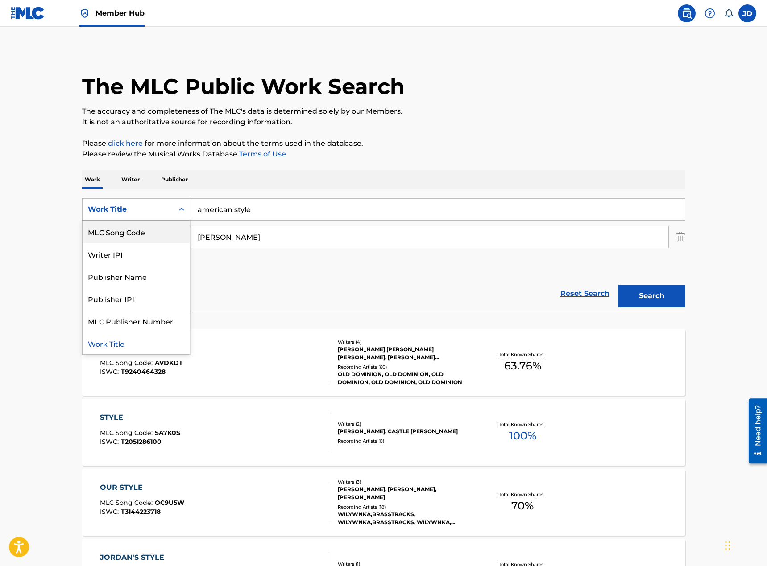 The image size is (767, 566). I want to click on div: WILYWNKA,BRASSTRACKS, WILYWNKA,BRASSTRACKS, WILYWNKA, BRASSTRACKS, WILYWNKA, BRASSTRACKS, WILYWNK..., so click(405, 519).